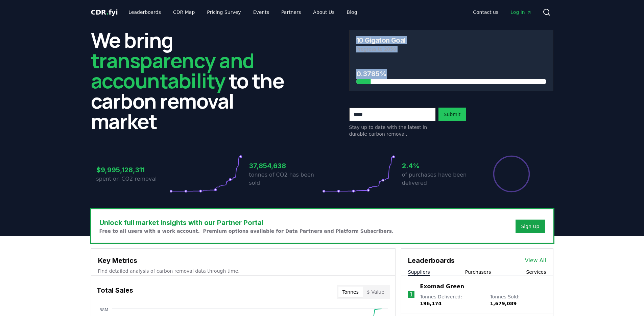  Describe the element at coordinates (535, 260) in the screenshot. I see `a: View All` at that location.